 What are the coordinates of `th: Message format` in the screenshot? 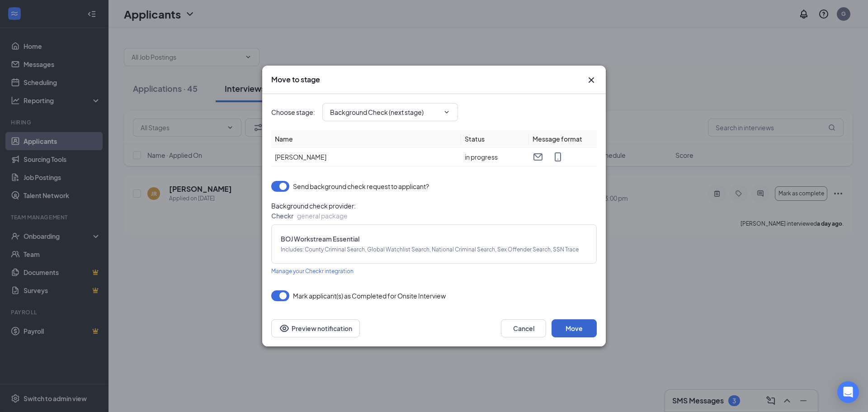 It's located at (563, 139).